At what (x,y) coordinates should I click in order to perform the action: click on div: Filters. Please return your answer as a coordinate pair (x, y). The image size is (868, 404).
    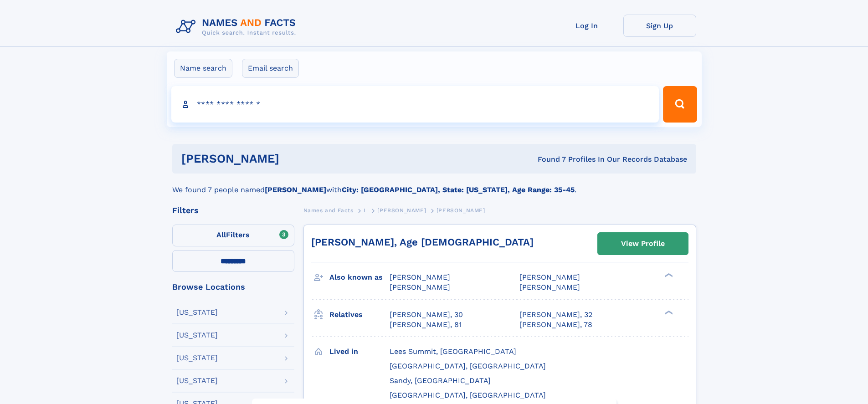
    Looking at the image, I should click on (233, 210).